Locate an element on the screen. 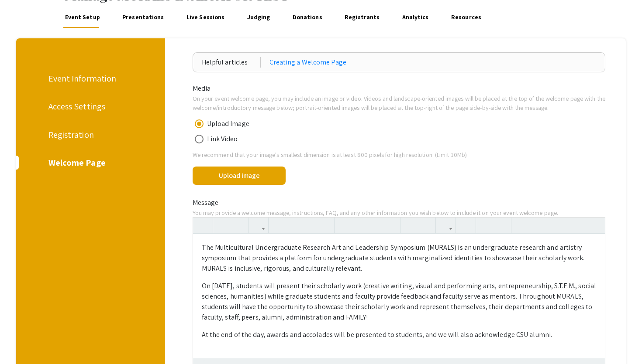  span: done is located at coordinates (304, 177).